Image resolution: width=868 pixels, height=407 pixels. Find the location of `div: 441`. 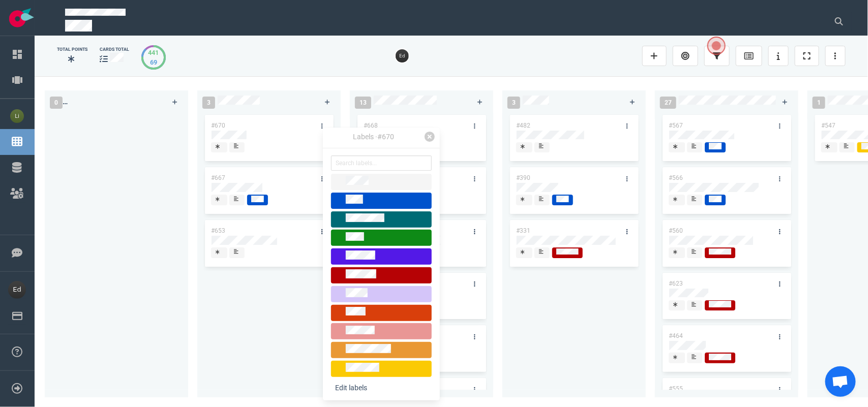

div: 441 is located at coordinates (154, 52).